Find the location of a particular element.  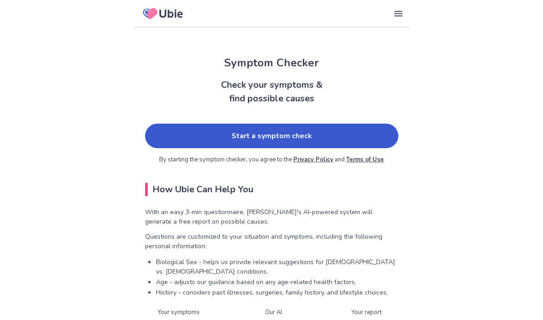

p: Our AI is located at coordinates (274, 313).